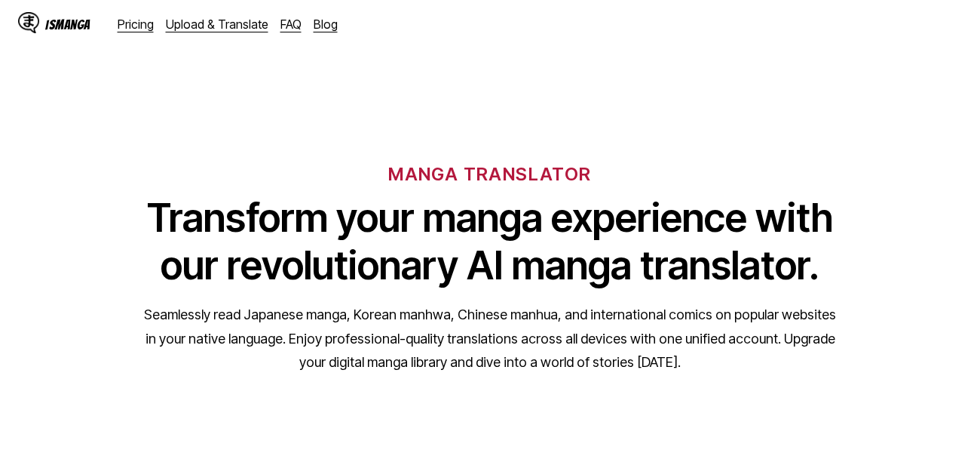  I want to click on p: Seamlessly read Japanese manga, Korean manhwa, Chinese manhua, and international comics on popula..., so click(490, 338).